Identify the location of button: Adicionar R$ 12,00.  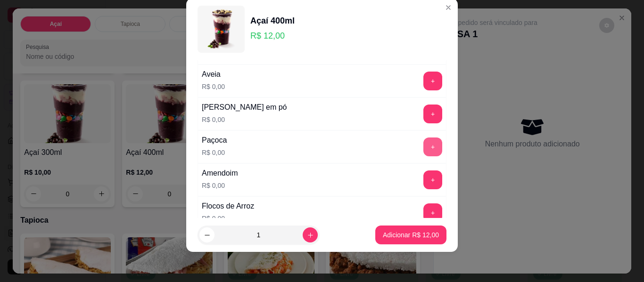
(411, 235).